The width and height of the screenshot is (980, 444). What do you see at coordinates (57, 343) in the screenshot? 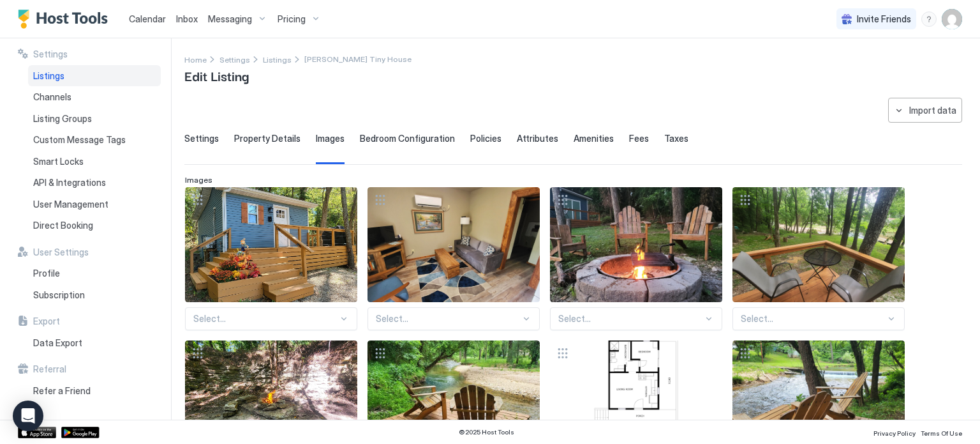
I see `span: Data Export` at bounding box center [57, 343].